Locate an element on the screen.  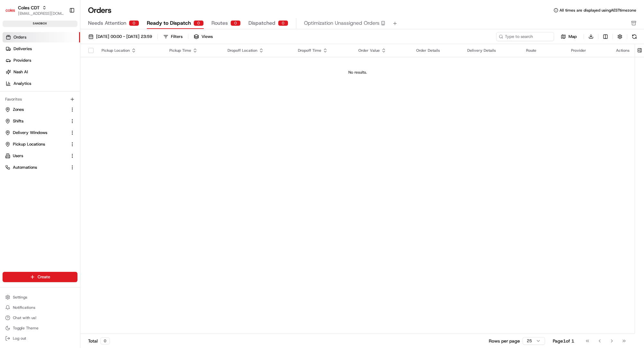
div: Filters is located at coordinates (177, 36).